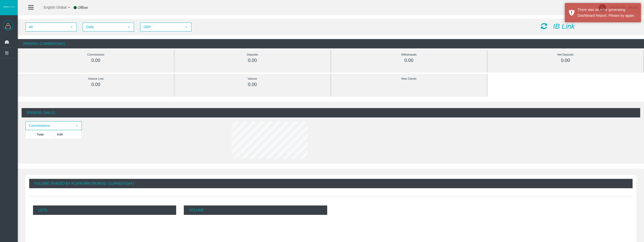 The image size is (644, 242). Describe the element at coordinates (96, 55) in the screenshot. I see `div: Commissions` at that location.